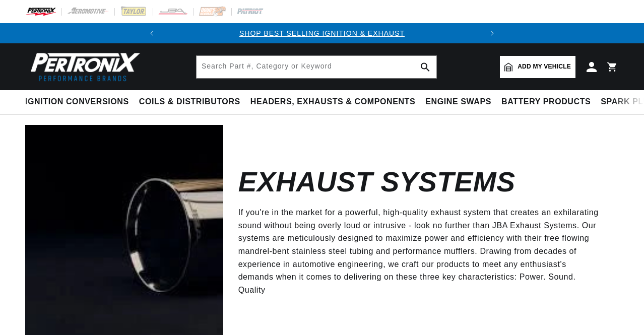 This screenshot has width=644, height=335. I want to click on input: Search Part #, Category or Keyword, so click(316, 67).